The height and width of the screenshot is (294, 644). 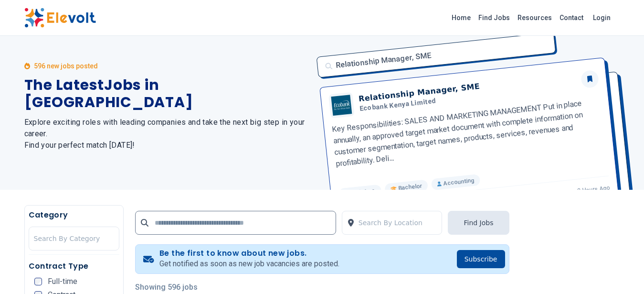 What do you see at coordinates (601, 17) in the screenshot?
I see `a: Login` at bounding box center [601, 17].